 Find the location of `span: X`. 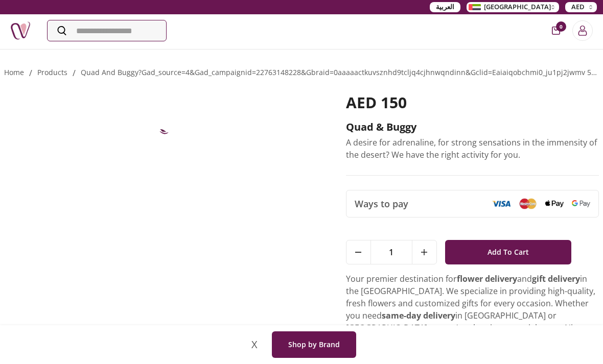

span: X is located at coordinates (254, 345).